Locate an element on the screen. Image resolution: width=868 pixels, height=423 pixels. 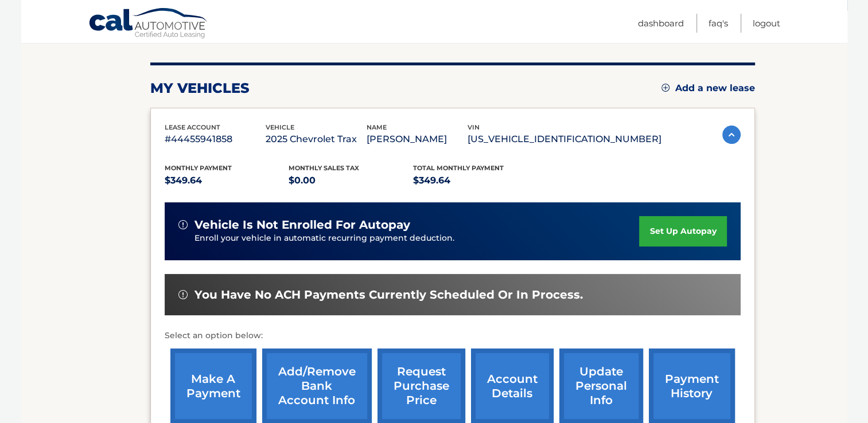
img: add.svg is located at coordinates (666, 88).